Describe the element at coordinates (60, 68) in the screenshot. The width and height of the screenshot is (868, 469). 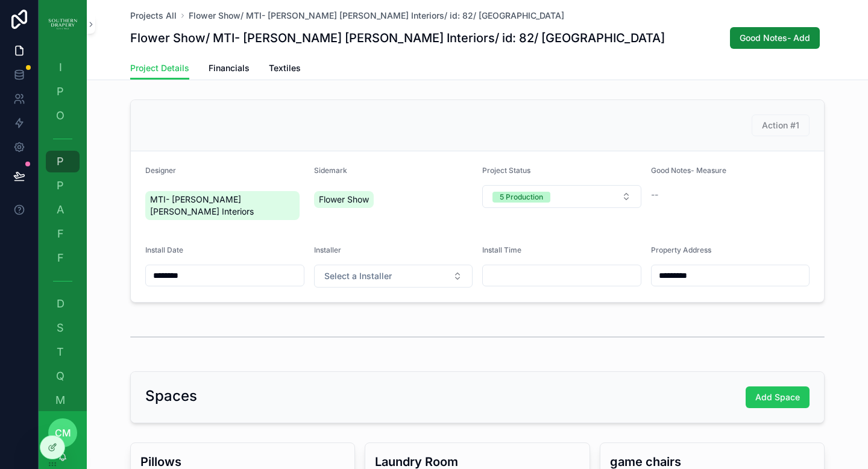
I see `span: I` at that location.